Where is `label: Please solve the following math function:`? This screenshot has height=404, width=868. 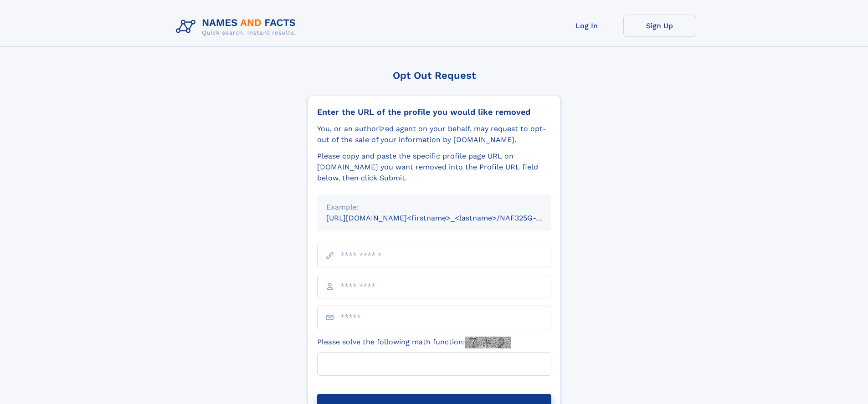
label: Please solve the following math function: is located at coordinates (414, 342).